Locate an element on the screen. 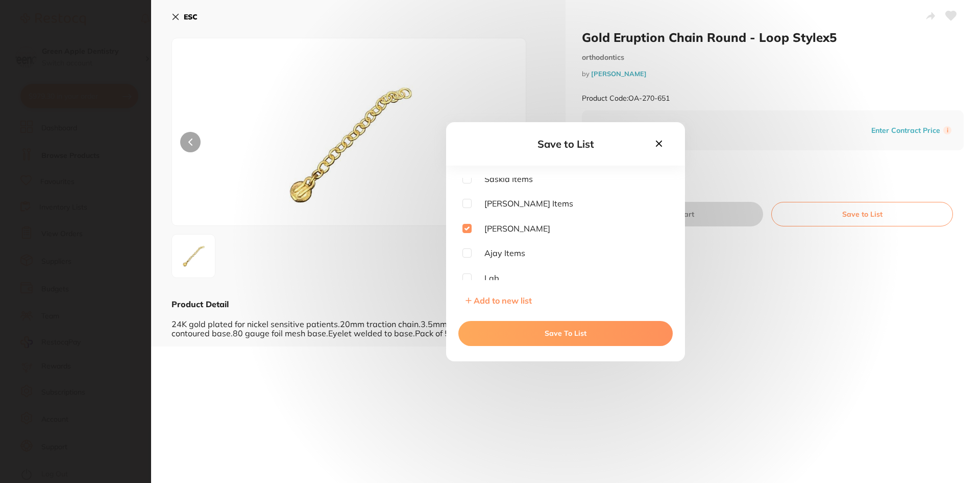 This screenshot has height=483, width=980. span: Lab is located at coordinates (485, 278).